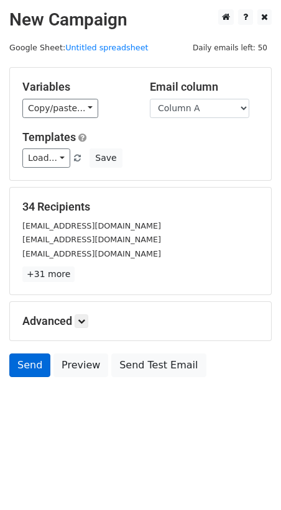  I want to click on a: +31 more, so click(48, 274).